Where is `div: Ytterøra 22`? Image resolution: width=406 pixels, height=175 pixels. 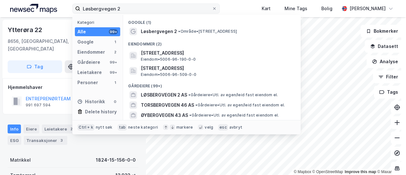
div: Ytterøra 22 is located at coordinates (25, 30).